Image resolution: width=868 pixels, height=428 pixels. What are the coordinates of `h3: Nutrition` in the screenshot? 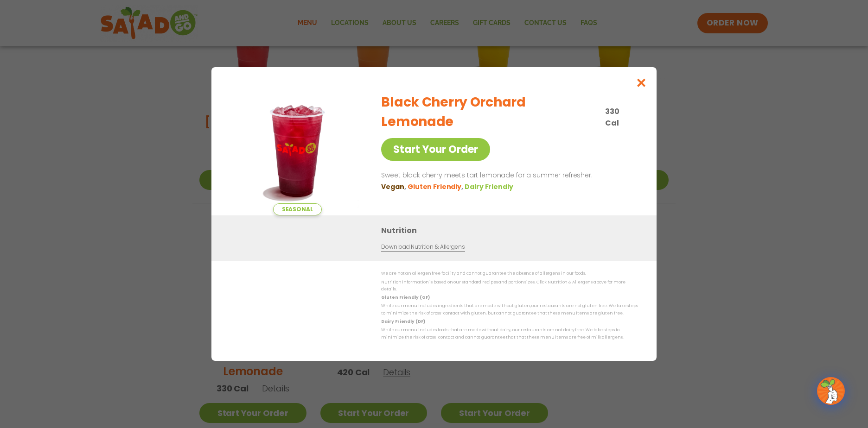 It's located at (512, 230).